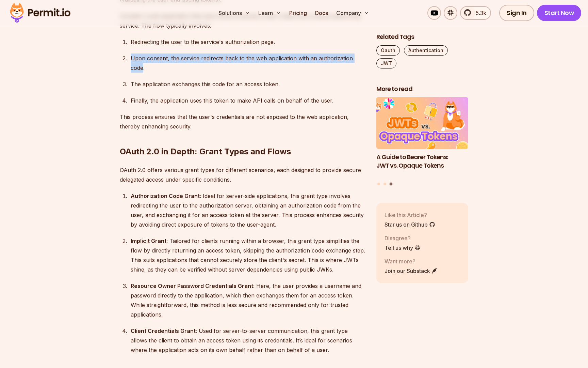 The width and height of the screenshot is (588, 368). What do you see at coordinates (149, 241) in the screenshot?
I see `strong: Implicit Grant` at bounding box center [149, 241].